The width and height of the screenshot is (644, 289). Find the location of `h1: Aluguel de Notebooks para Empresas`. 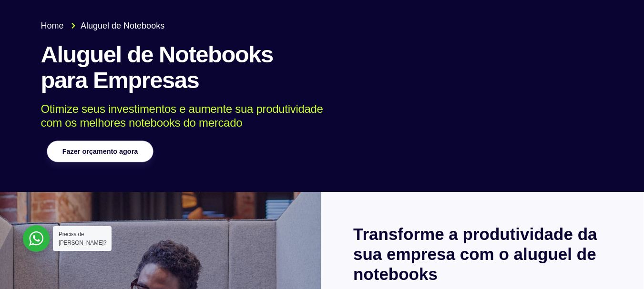

h1: Aluguel de Notebooks para Empresas is located at coordinates (322, 67).